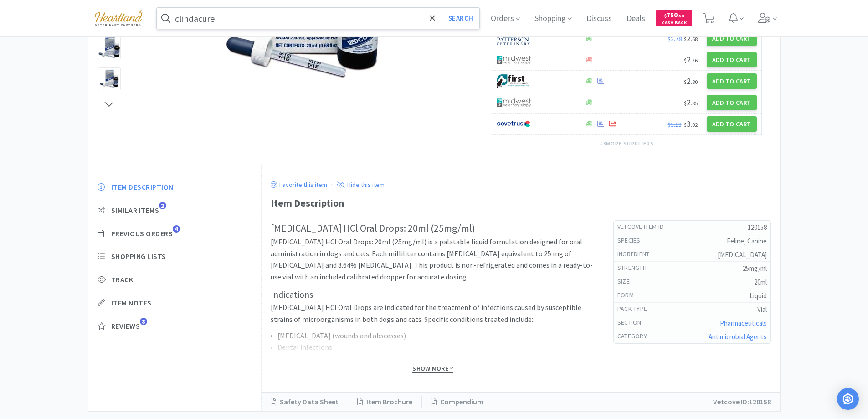 Image resolution: width=868 pixels, height=419 pixels. I want to click on p: Vetcove ID: 120158, so click(742, 403).